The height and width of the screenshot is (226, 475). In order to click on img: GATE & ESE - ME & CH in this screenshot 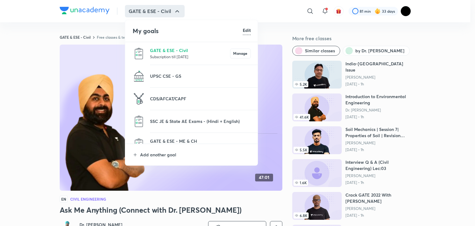, I will do `click(139, 144)`.